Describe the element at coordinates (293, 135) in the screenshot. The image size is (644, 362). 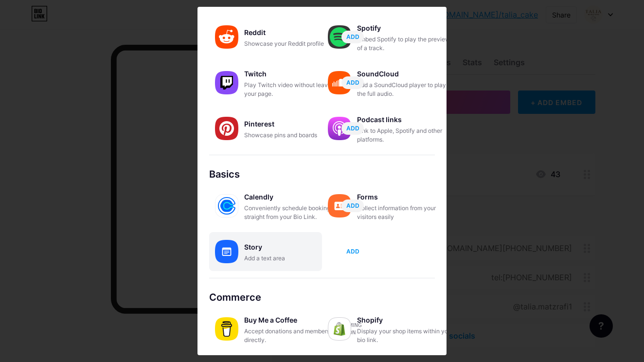
I see `div: Showcase pins and boards` at that location.